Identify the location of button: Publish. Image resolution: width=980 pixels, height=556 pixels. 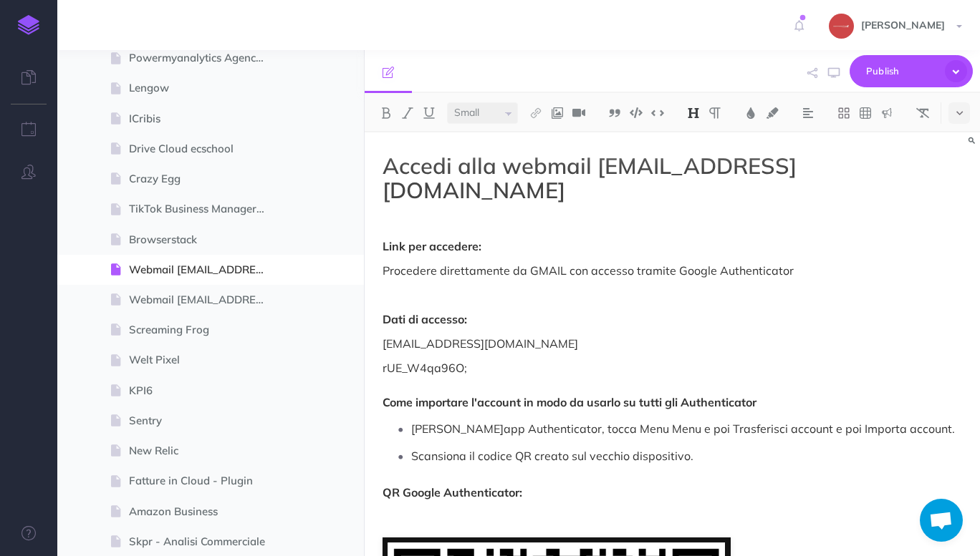
(911, 71).